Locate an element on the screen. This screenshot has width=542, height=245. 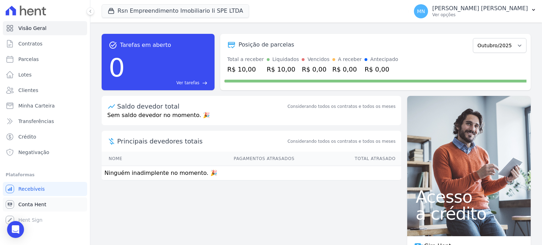
th: Nome is located at coordinates (129, 159).